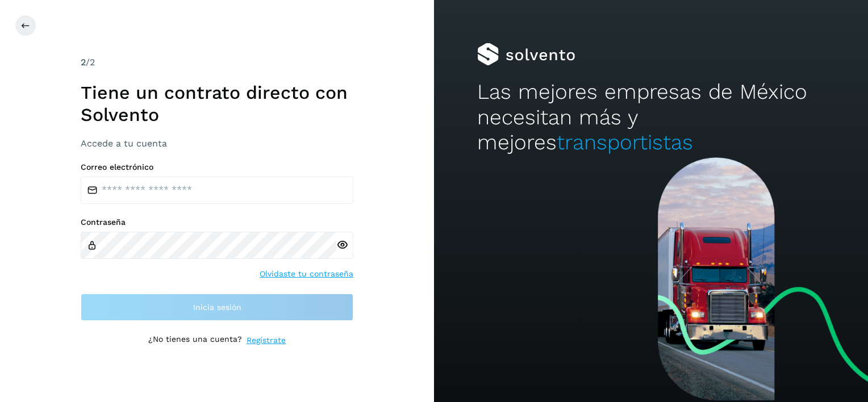 The height and width of the screenshot is (402, 868). What do you see at coordinates (217, 167) in the screenshot?
I see `label: Correo electrónico` at bounding box center [217, 167].